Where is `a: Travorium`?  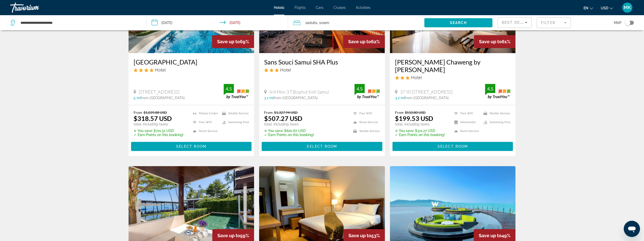
a: Travorium is located at coordinates (35, 8).